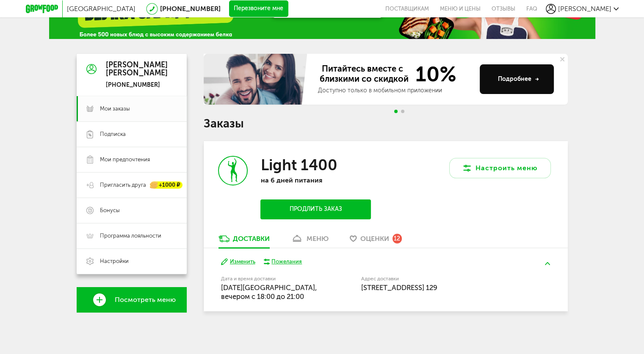 This screenshot has height=354, width=644. I want to click on a: Мои заказы, so click(132, 109).